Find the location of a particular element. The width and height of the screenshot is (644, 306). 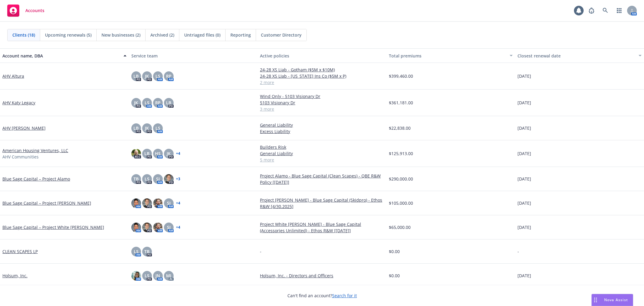

a: Holsum, Inc. - Directors and Officers is located at coordinates (322, 275).